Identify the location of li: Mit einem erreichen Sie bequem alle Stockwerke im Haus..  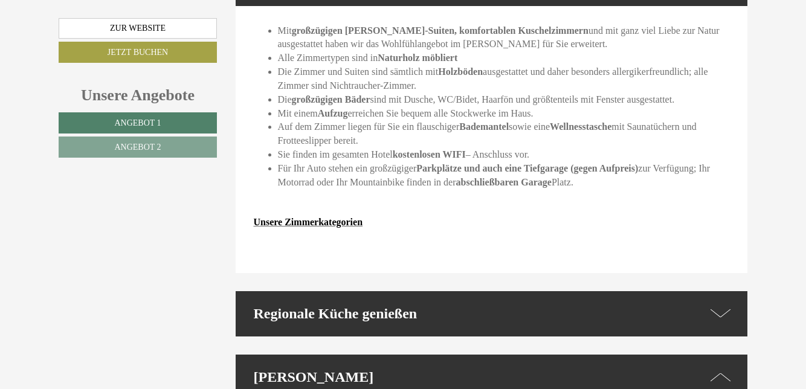
(504, 114).